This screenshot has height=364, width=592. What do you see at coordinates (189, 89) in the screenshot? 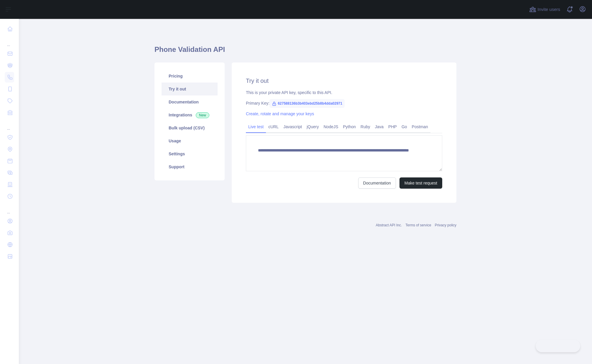
I see `a: Try it out` at bounding box center [189, 89].